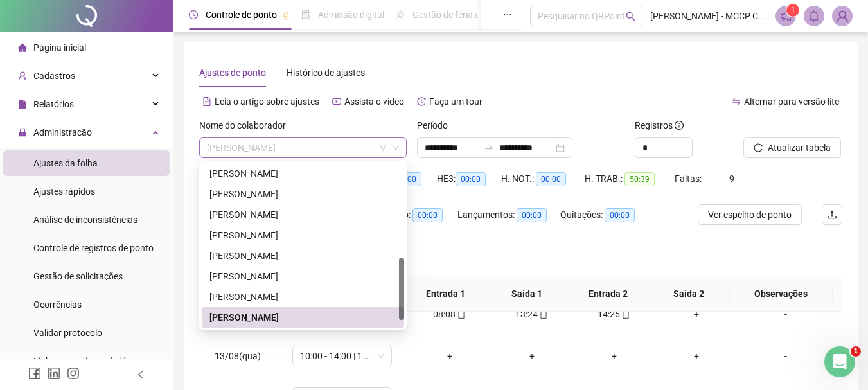 The width and height of the screenshot is (868, 390). I want to click on span: Ocorrências, so click(57, 305).